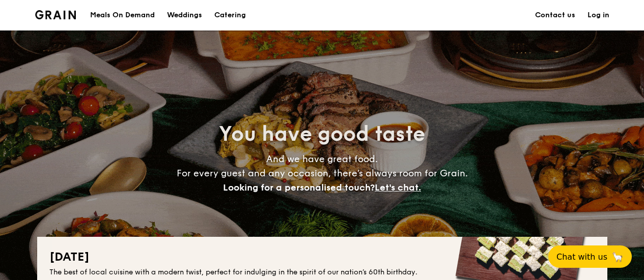 The height and width of the screenshot is (280, 644). What do you see at coordinates (56, 15) in the screenshot?
I see `a: Logotype` at bounding box center [56, 15].